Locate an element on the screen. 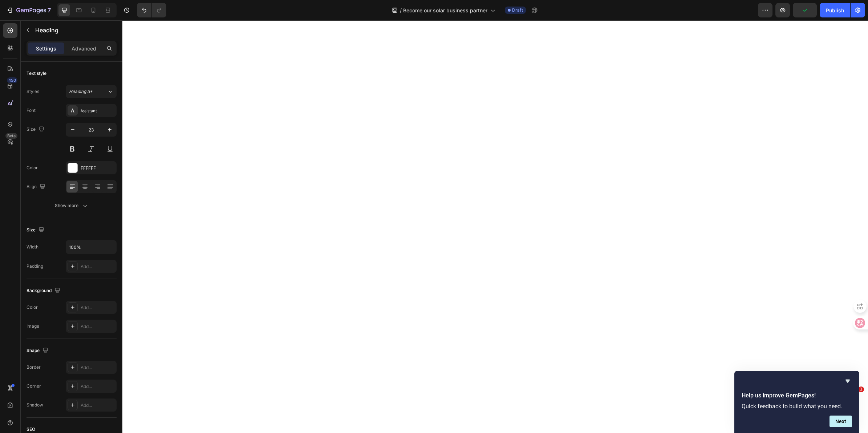 The width and height of the screenshot is (868, 433). p: 7 is located at coordinates (49, 10).